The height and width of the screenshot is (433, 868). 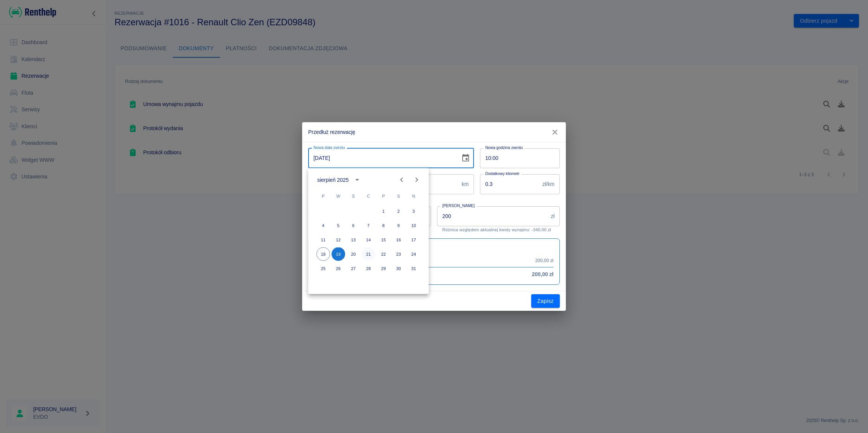 What do you see at coordinates (434, 132) in the screenshot?
I see `h2: Przedłuż rezerwację` at bounding box center [434, 132].